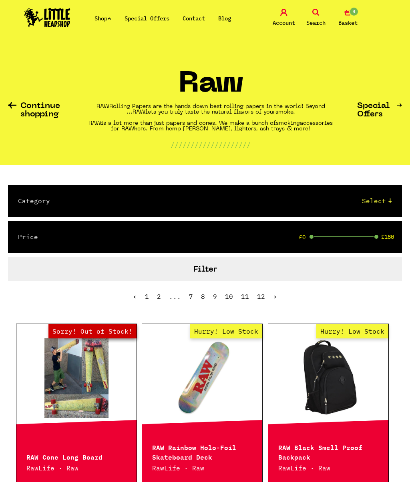 The height and width of the screenshot is (482, 410). I want to click on label: Category, so click(34, 201).